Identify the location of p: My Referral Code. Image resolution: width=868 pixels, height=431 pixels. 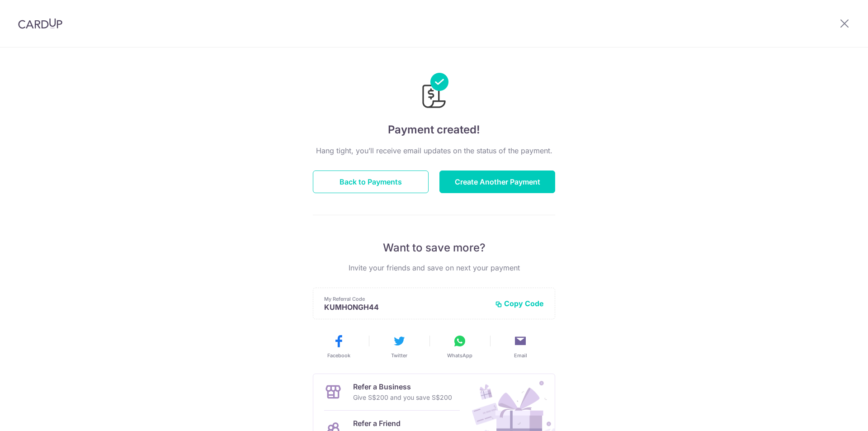
(406, 299).